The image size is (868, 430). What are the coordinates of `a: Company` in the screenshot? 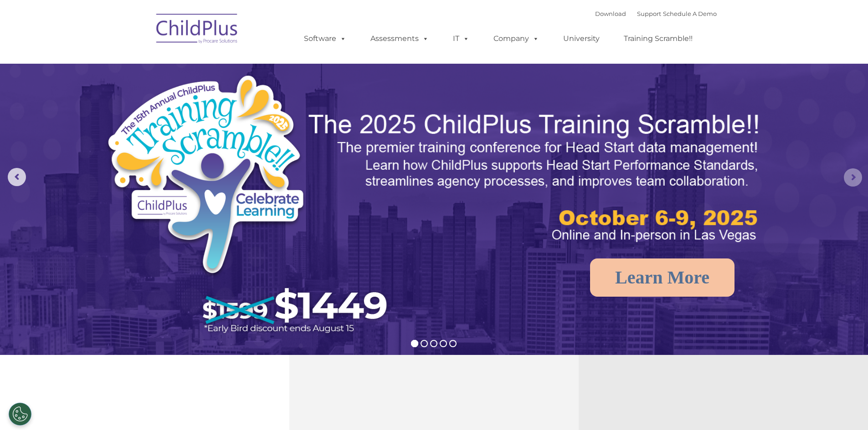 It's located at (516, 39).